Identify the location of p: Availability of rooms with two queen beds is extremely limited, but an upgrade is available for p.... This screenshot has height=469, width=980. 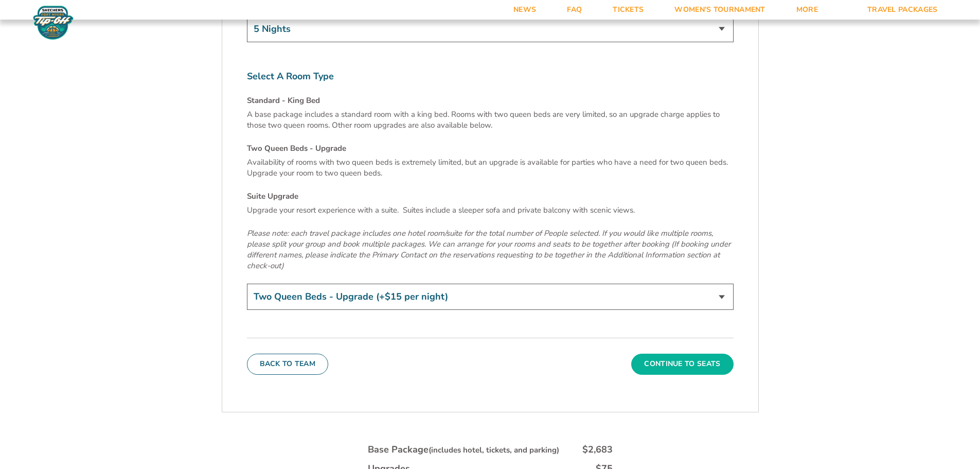
(490, 168).